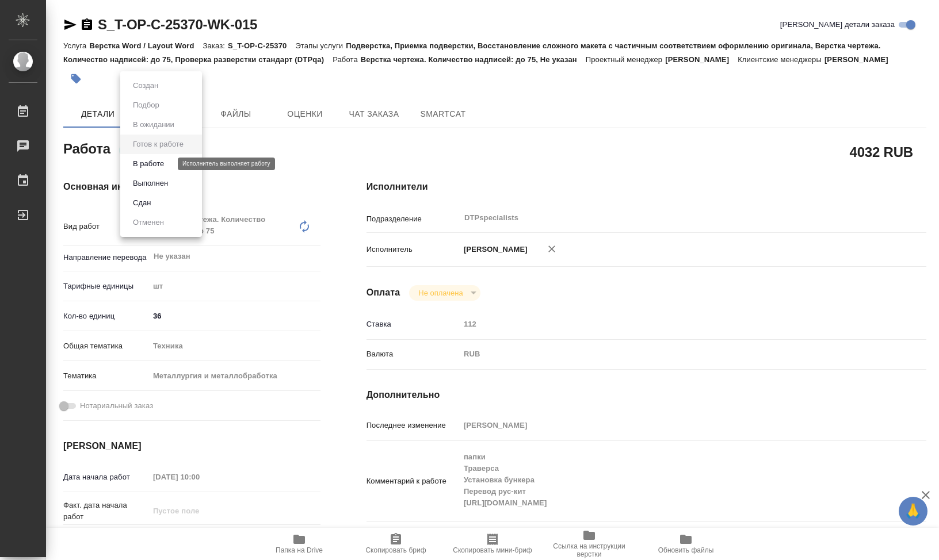 The width and height of the screenshot is (939, 560). I want to click on button: В работе, so click(148, 164).